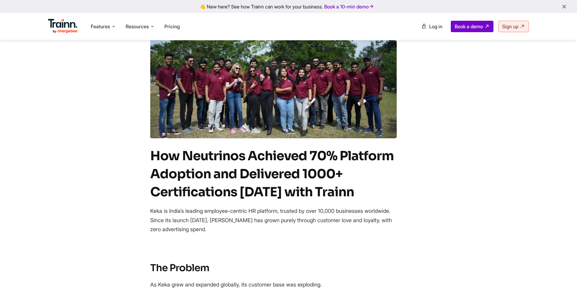 This screenshot has width=577, height=291. Describe the element at coordinates (274, 220) in the screenshot. I see `p: Keka is India’s leading employee-centric HR platform, trusted by over 10,000 businesses worldwide...` at that location.